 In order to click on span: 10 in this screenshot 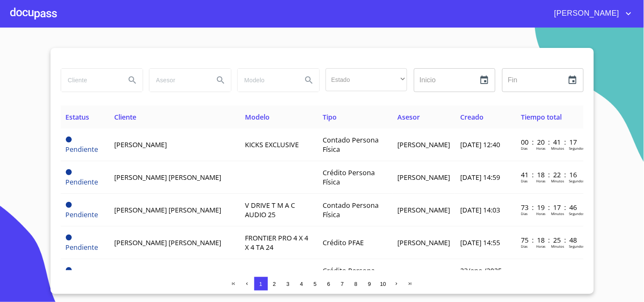, I will do `click(383, 284)`.